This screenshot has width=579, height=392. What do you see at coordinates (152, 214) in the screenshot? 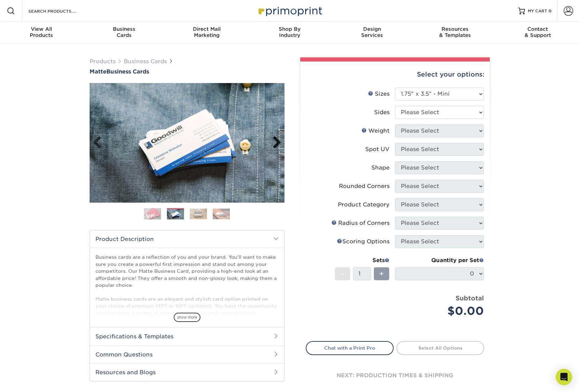
I see `img: Business Cards 01` at bounding box center [152, 214].